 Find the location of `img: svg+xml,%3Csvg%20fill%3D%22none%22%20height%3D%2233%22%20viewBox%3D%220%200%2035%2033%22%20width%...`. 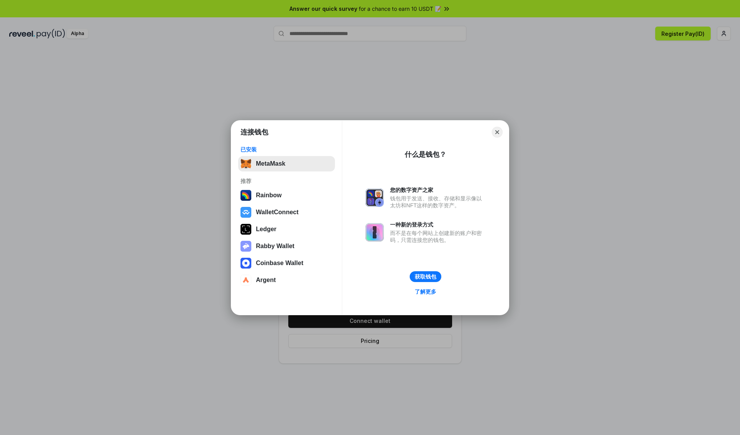

img: svg+xml,%3Csvg%20fill%3D%22none%22%20height%3D%2233%22%20viewBox%3D%220%200%2035%2033%22%20width%... is located at coordinates (246, 164).